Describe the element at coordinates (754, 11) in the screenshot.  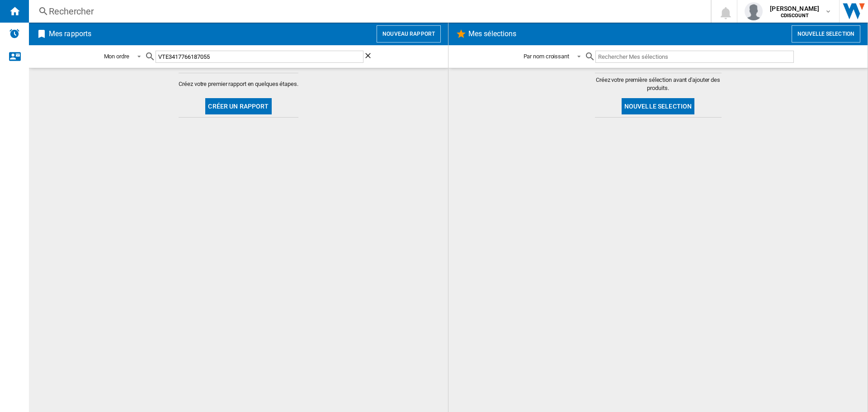
I see `img: profile.jpg` at that location.